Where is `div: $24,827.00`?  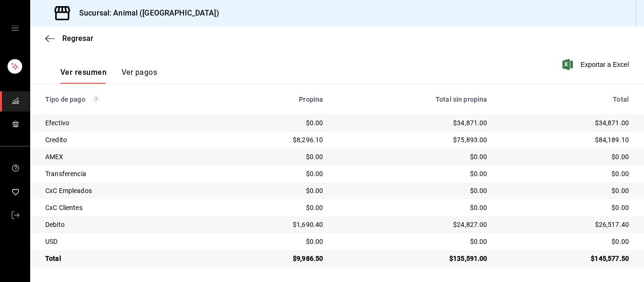
div: $24,827.00 is located at coordinates (413, 225).